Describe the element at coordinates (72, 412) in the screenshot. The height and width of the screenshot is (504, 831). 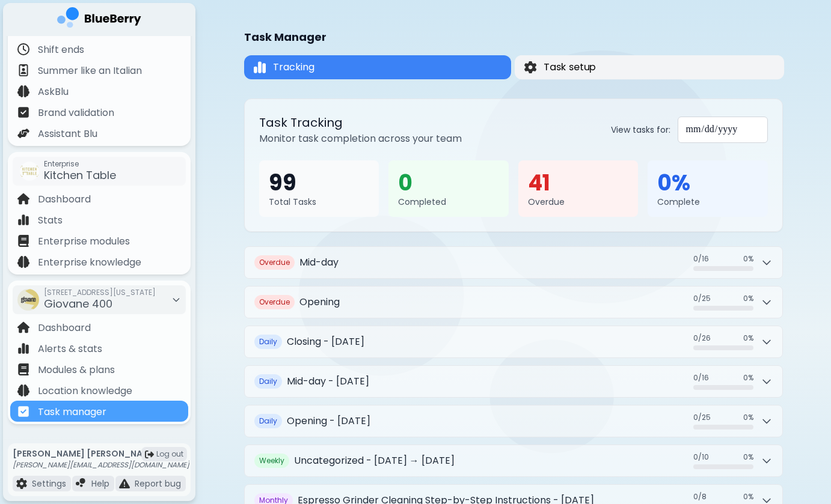
I see `p: Task manager` at that location.